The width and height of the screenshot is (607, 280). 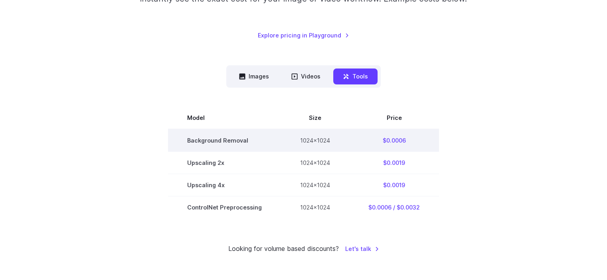 I want to click on td: Upscaling 2x, so click(x=224, y=163).